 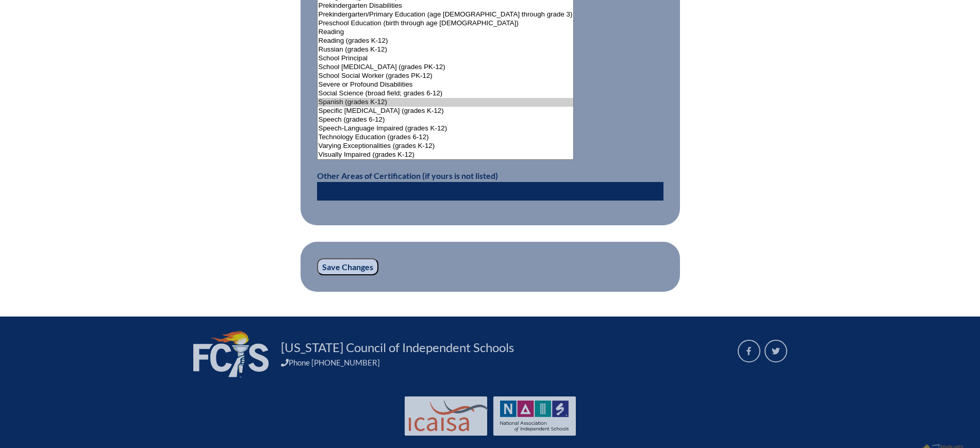 I want to click on img: Int'l Council Advancing Independent School Accreditation logo, so click(x=449, y=416).